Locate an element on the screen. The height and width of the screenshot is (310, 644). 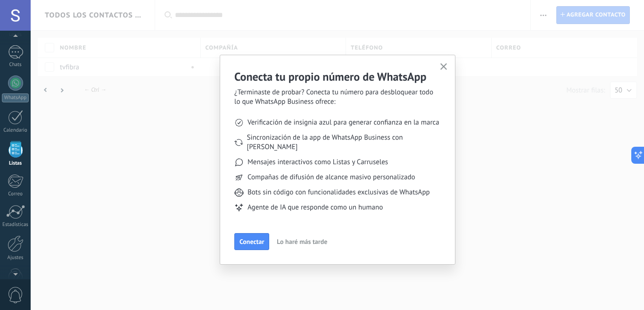
div: WhatsApp is located at coordinates (15, 97).